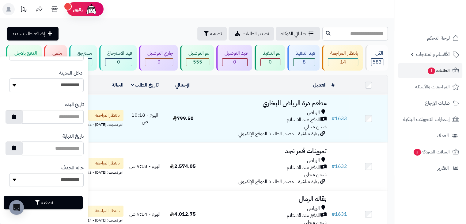 This screenshot has width=466, height=224. Describe the element at coordinates (24, 58) in the screenshot. I see `a: الدفع بالآجل 0` at that location.